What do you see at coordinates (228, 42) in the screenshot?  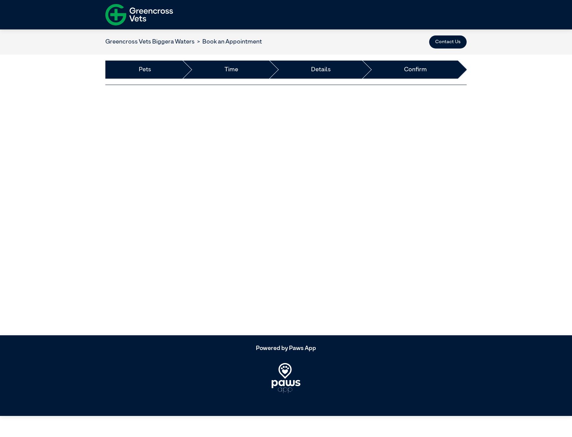 I see `li: Book an Appointment` at bounding box center [228, 42].